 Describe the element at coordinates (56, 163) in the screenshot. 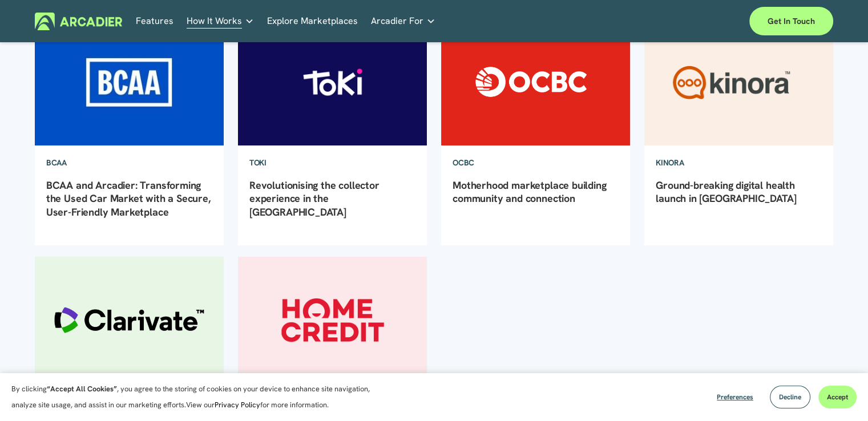

I see `a: BCAA` at that location.